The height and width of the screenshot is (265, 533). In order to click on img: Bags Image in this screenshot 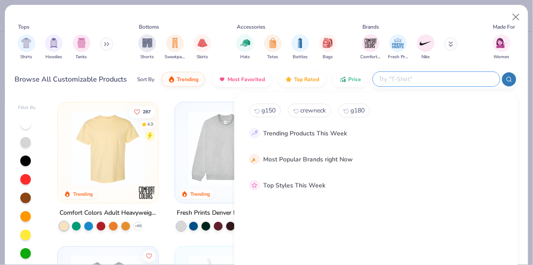, I will do `click(328, 43)`.